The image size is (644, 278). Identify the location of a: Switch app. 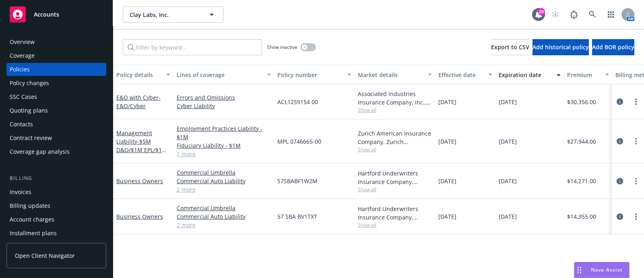
(611, 14).